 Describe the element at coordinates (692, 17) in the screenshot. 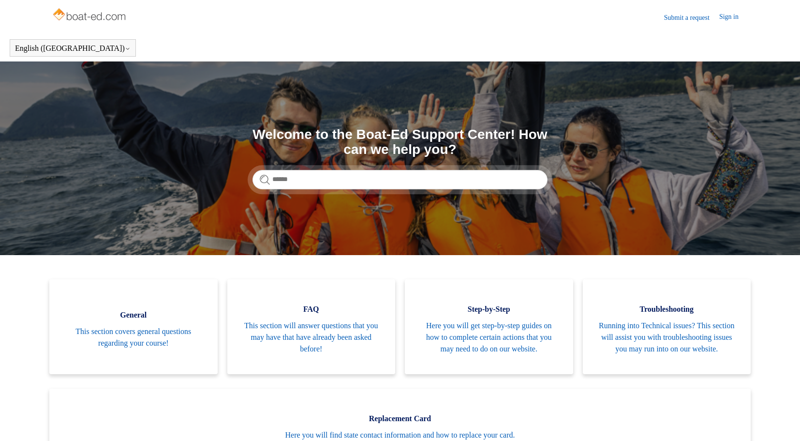

I see `a: Submit a request` at that location.